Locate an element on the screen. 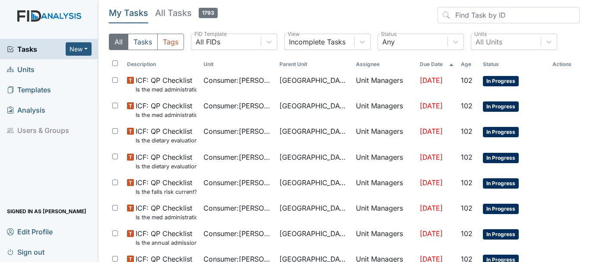 The width and height of the screenshot is (590, 262). small: Is the falls risk current? (document the date in the comment section) is located at coordinates (166, 192).